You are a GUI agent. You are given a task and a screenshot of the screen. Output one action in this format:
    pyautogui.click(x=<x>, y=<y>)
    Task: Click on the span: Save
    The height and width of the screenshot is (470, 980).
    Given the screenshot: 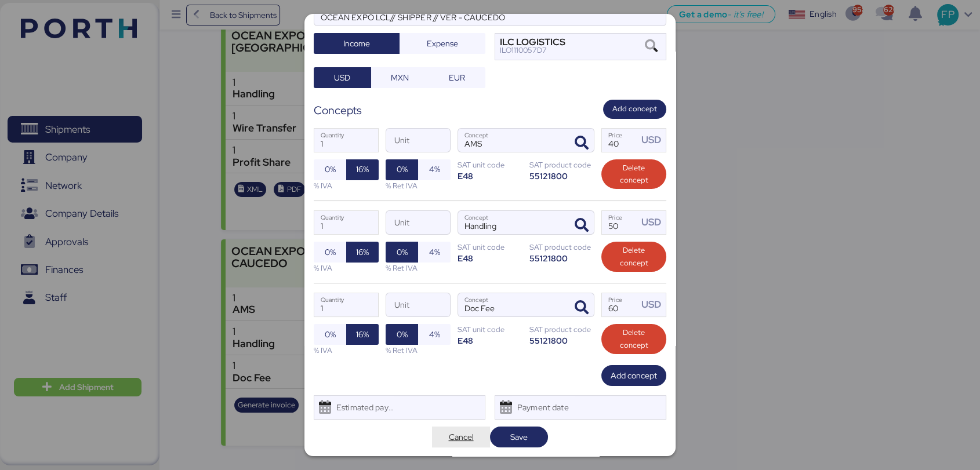 What is the action you would take?
    pyautogui.click(x=519, y=437)
    